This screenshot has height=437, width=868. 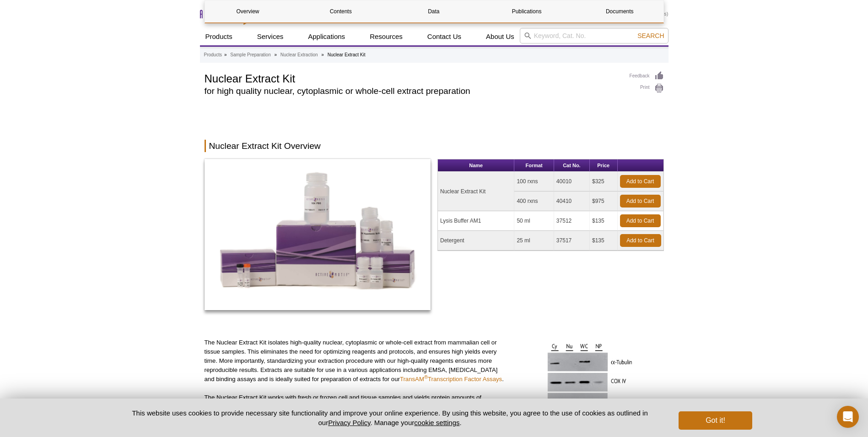 What do you see at coordinates (527, 12) in the screenshot?
I see `a: Publications` at bounding box center [527, 12].